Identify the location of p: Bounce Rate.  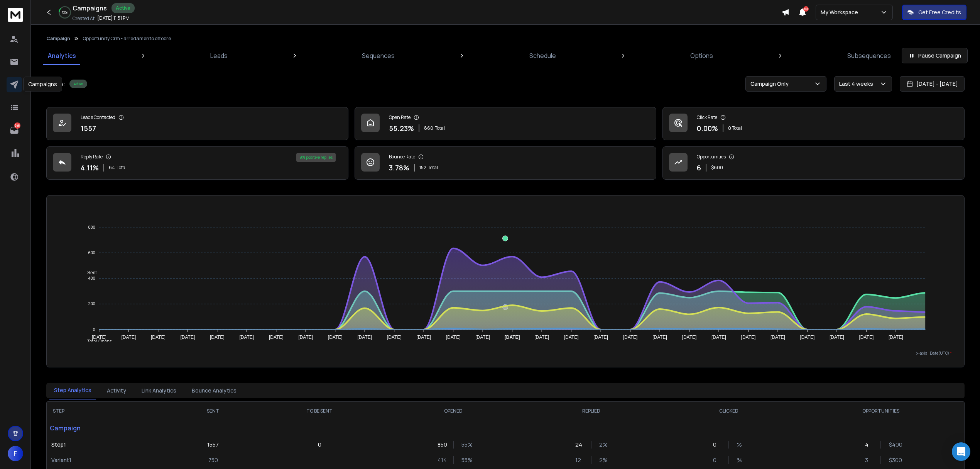
(402, 157).